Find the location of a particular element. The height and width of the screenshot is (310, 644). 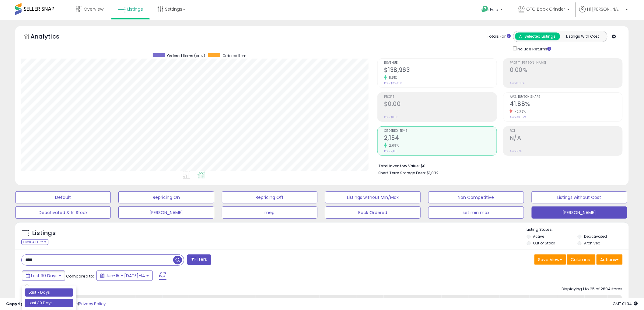

div: Total Rev. is located at coordinates (570, 304).